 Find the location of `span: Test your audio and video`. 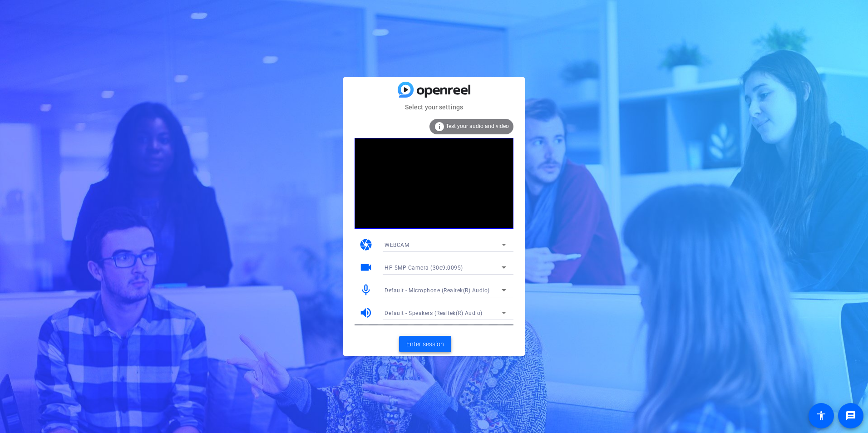

span: Test your audio and video is located at coordinates (477, 126).